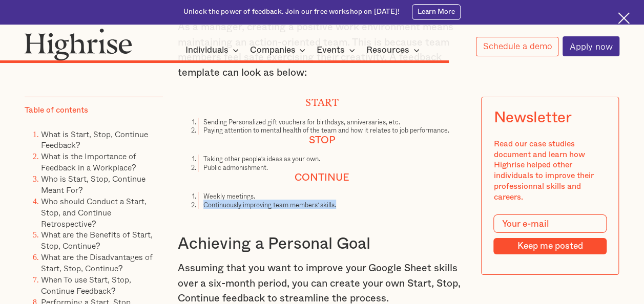 This screenshot has width=644, height=304. What do you see at coordinates (323, 141) in the screenshot?
I see `h4: Stop` at bounding box center [323, 141].